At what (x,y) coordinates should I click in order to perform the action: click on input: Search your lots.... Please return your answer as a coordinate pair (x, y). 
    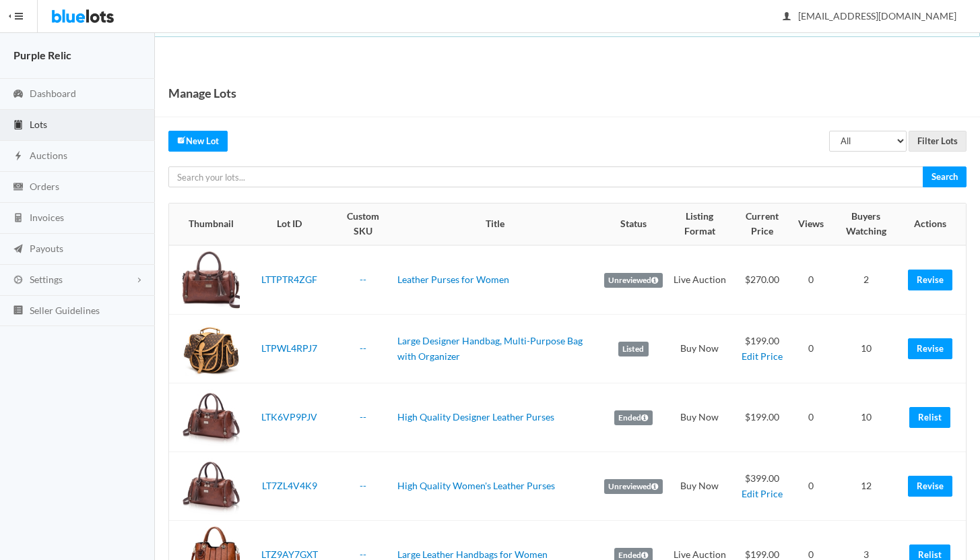
    Looking at the image, I should click on (545, 177).